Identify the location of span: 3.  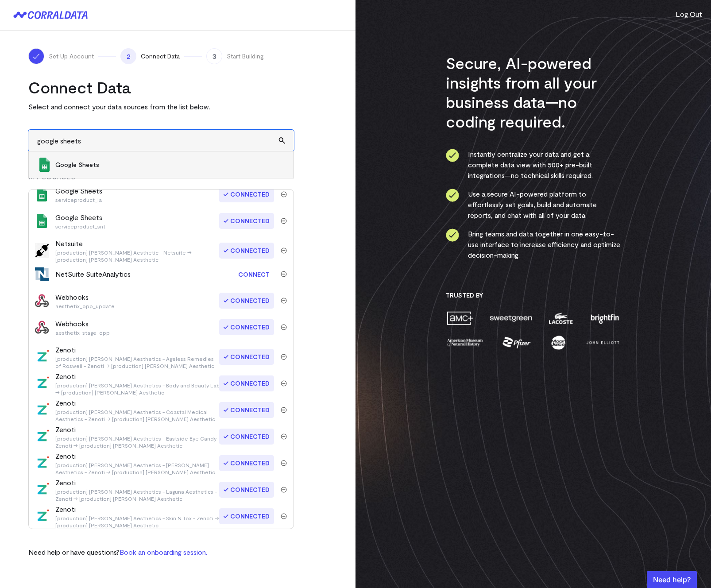
(214, 56).